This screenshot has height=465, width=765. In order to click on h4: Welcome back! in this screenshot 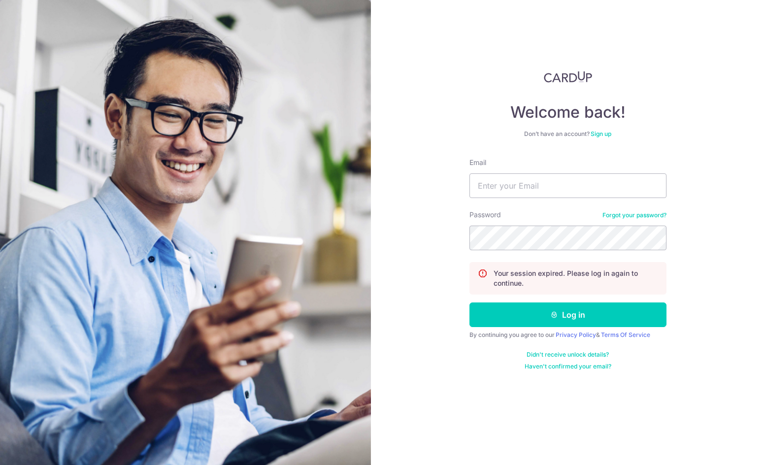, I will do `click(568, 112)`.